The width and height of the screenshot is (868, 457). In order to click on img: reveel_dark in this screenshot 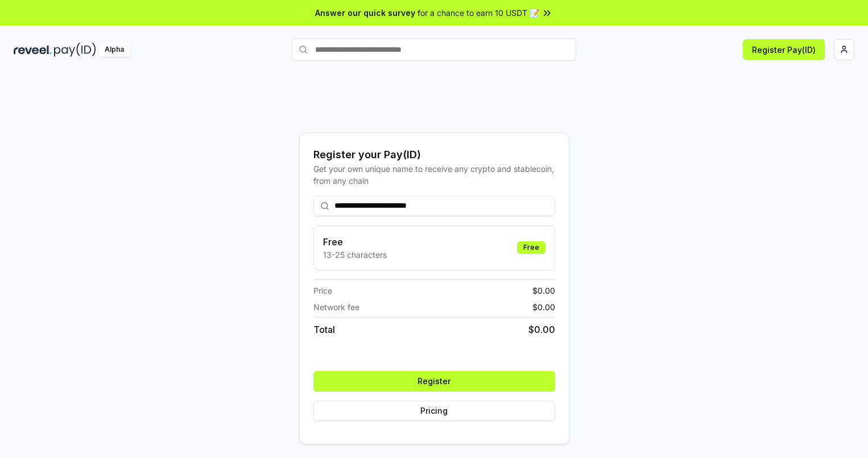, I will do `click(32, 50)`.